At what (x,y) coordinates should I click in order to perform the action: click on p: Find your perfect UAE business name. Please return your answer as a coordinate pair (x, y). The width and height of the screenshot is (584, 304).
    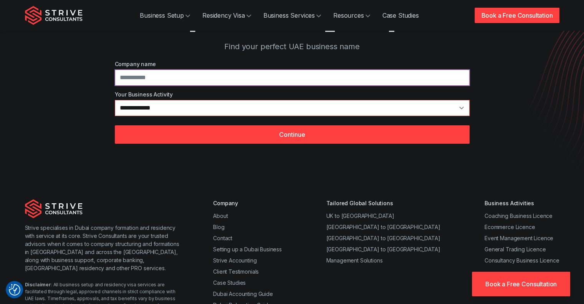
    Looking at the image, I should click on (292, 46).